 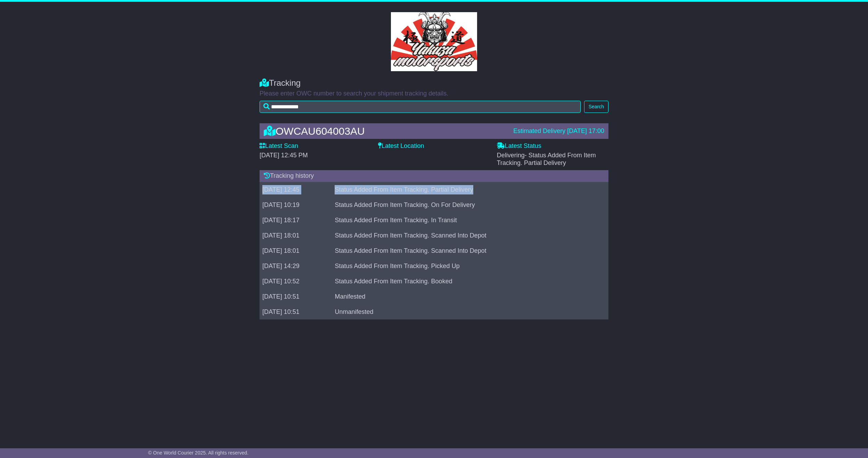 I want to click on div: Tracking history, so click(x=434, y=176).